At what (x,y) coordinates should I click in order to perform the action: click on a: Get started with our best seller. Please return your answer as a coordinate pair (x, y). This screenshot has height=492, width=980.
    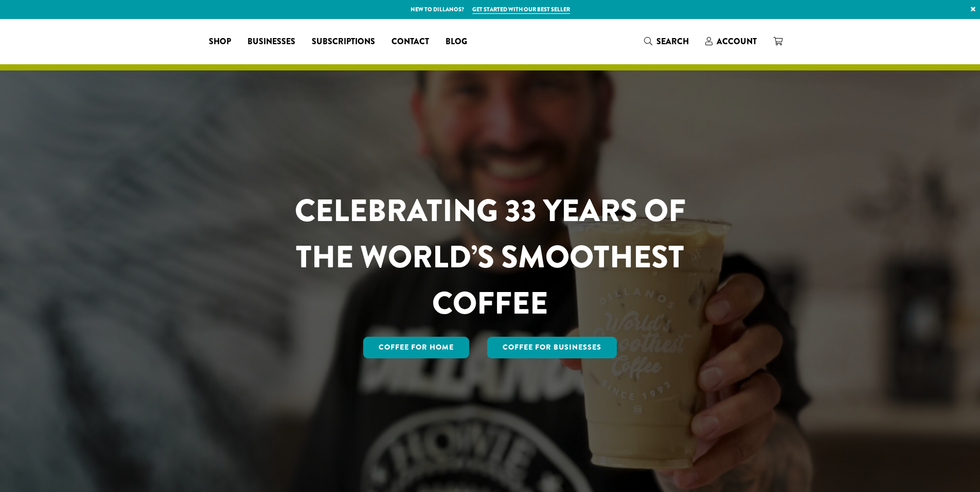
    Looking at the image, I should click on (521, 9).